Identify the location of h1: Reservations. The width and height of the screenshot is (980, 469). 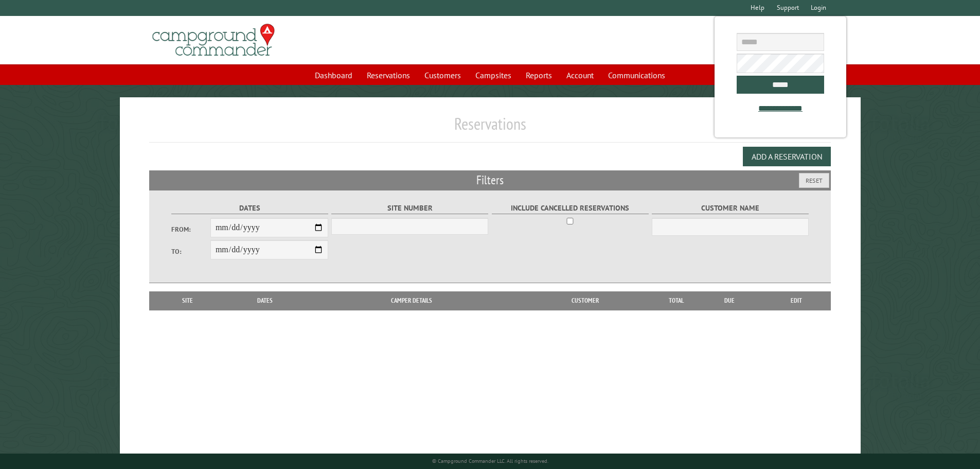
(490, 127).